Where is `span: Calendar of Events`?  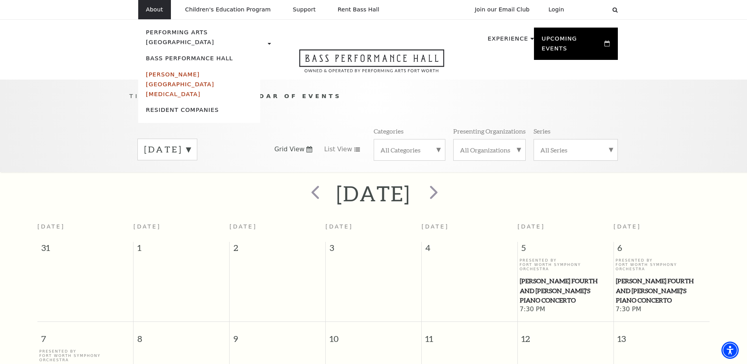 span: Calendar of Events is located at coordinates (283, 96).